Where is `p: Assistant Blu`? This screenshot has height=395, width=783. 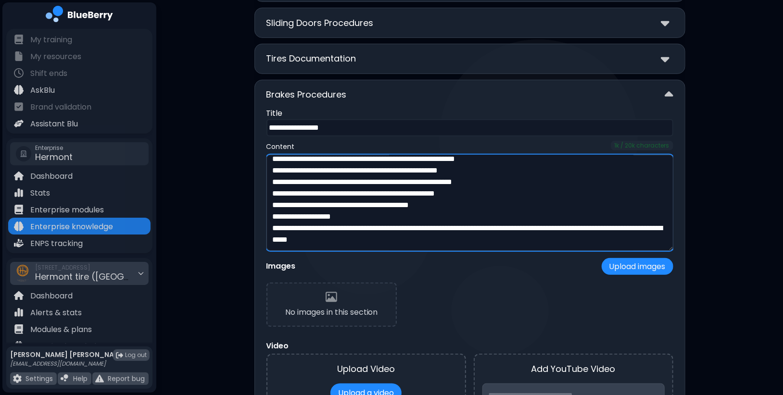 p: Assistant Blu is located at coordinates (54, 124).